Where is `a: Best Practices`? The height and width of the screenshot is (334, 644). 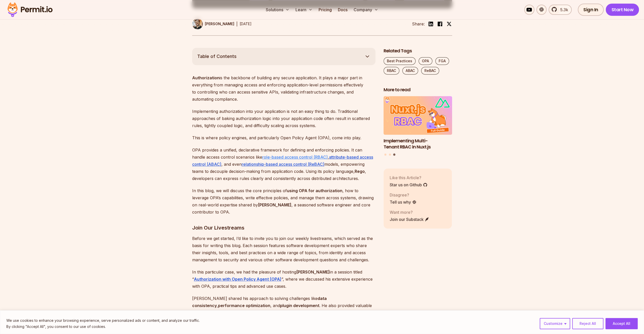 a: Best Practices is located at coordinates (399, 61).